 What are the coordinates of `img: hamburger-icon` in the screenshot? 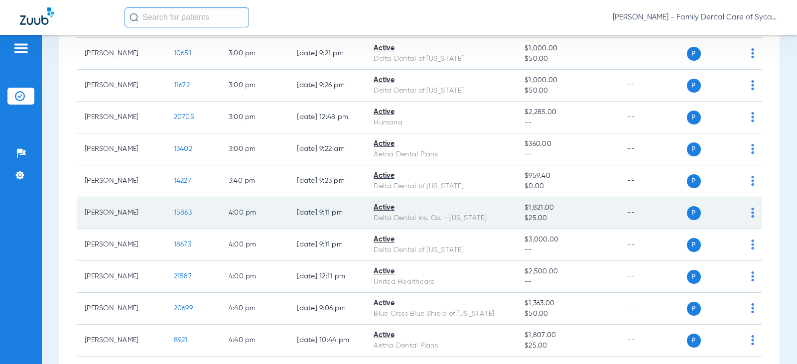 It's located at (21, 48).